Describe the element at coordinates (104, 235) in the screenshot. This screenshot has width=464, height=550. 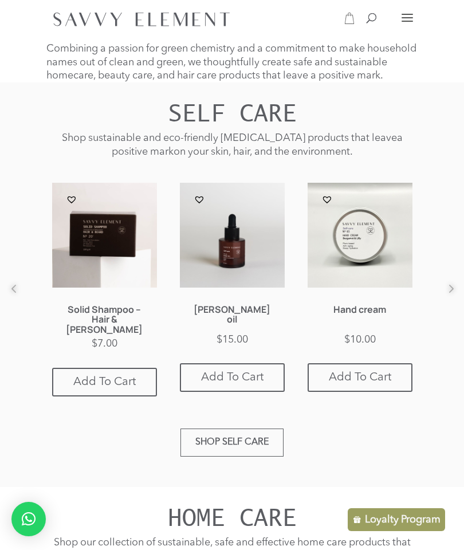
I see `img: Solid Shampoo for the Hair & Beard by Savvy Element` at that location.